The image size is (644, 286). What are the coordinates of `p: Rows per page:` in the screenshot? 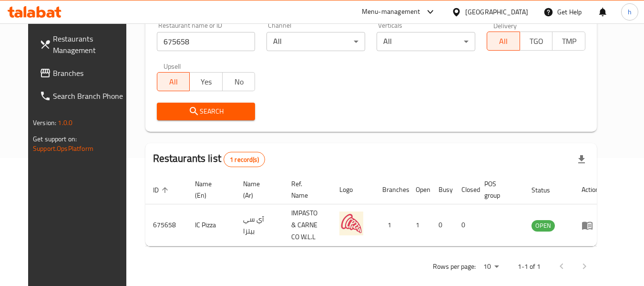 It's located at (454, 266).